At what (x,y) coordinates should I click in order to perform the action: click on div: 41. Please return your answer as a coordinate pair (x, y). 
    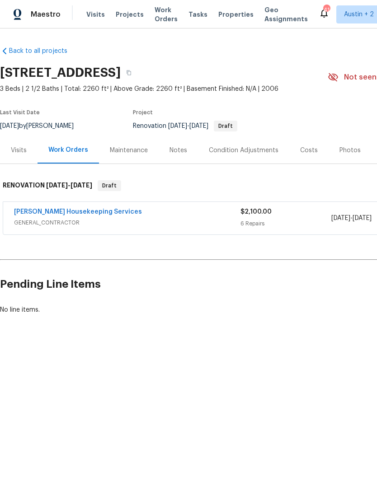
    Looking at the image, I should click on (326, 10).